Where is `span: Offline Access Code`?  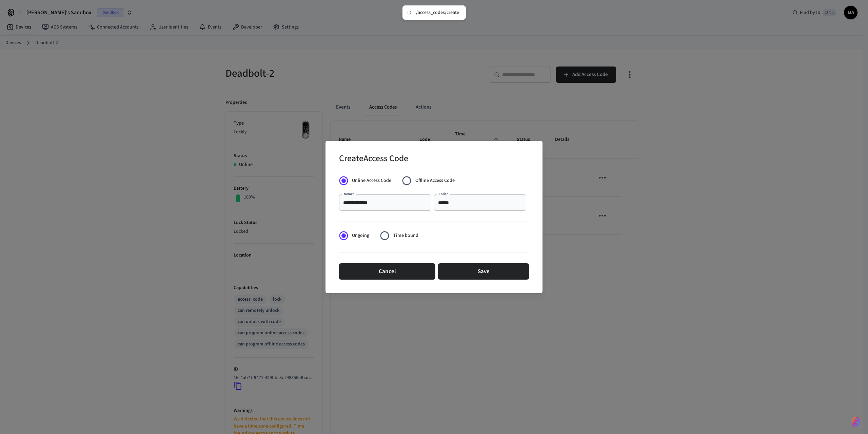 span: Offline Access Code is located at coordinates (435, 181).